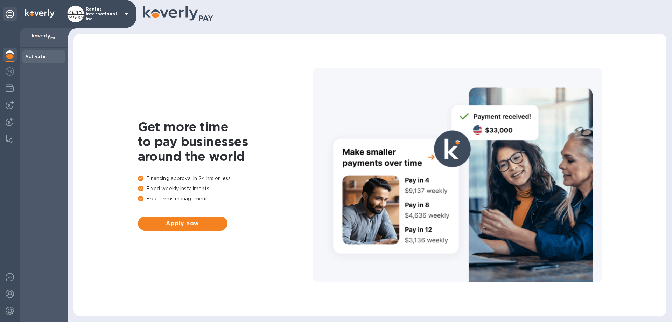 Image resolution: width=672 pixels, height=322 pixels. Describe the element at coordinates (226, 178) in the screenshot. I see `p: Financing approval in 24 hrs or less.` at that location.